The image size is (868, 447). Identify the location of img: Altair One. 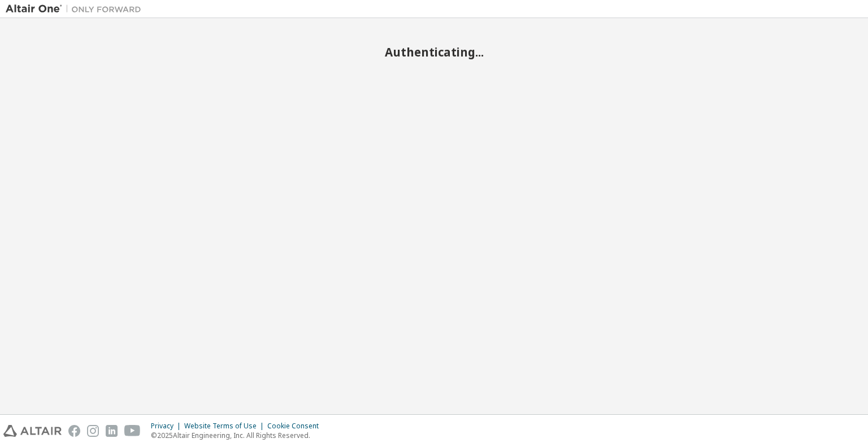
(76, 9).